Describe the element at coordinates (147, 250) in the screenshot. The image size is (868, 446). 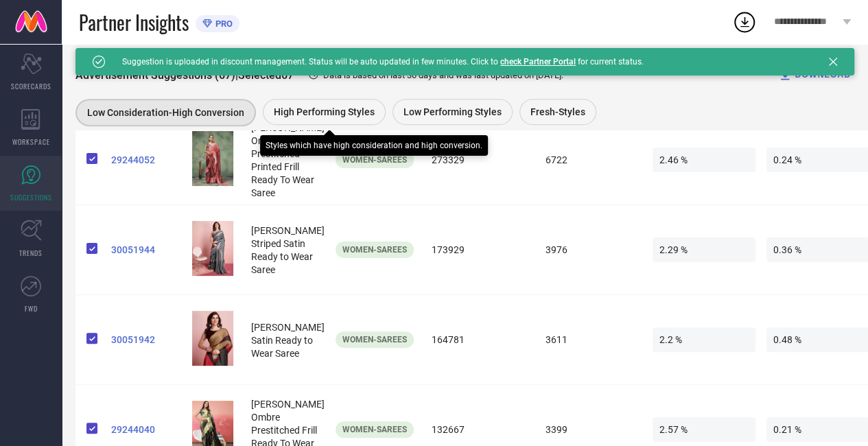
I see `span: 30051944` at that location.